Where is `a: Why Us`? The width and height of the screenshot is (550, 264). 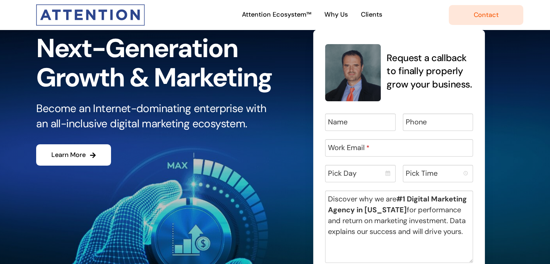
a: Why Us is located at coordinates (336, 15).